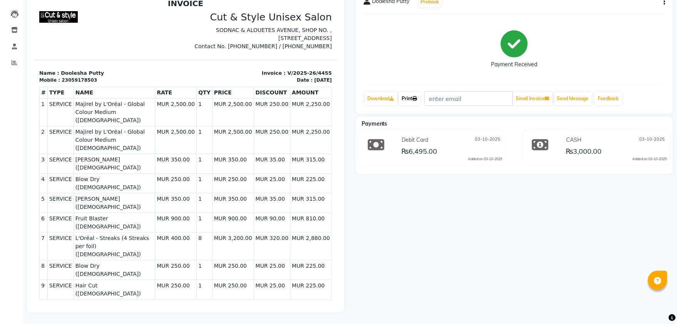 The image size is (677, 324). What do you see at coordinates (381, 99) in the screenshot?
I see `a: Download` at bounding box center [381, 99].